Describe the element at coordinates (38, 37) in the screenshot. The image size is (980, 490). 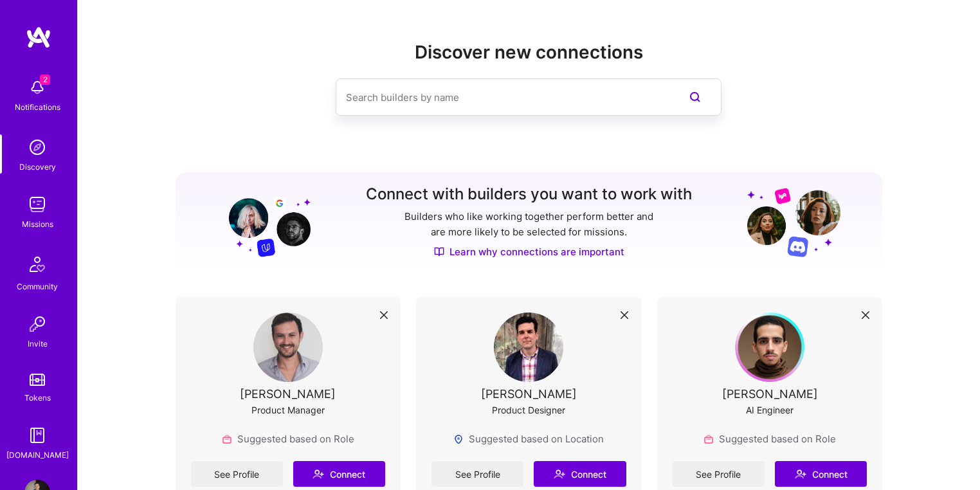
I see `img: logo` at that location.